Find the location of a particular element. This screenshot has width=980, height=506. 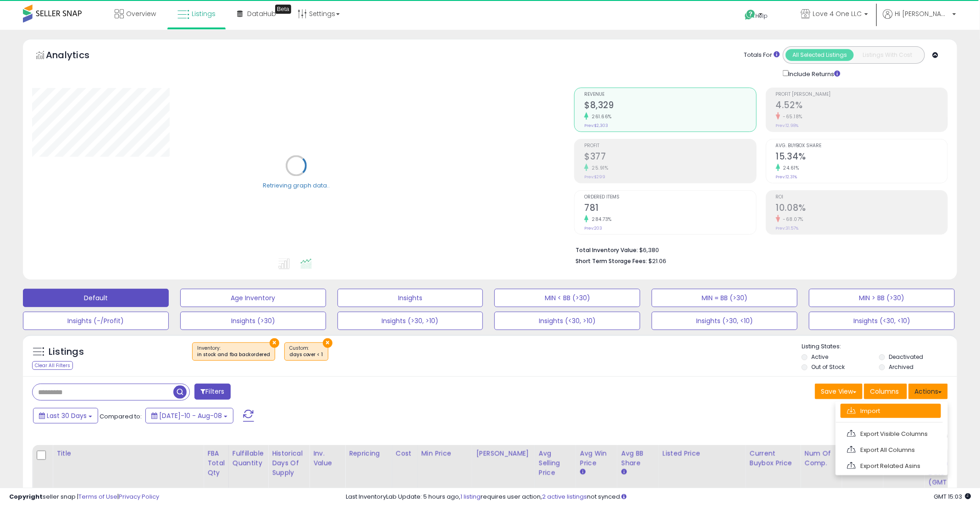

button: Listings With Cost is located at coordinates (887, 56).